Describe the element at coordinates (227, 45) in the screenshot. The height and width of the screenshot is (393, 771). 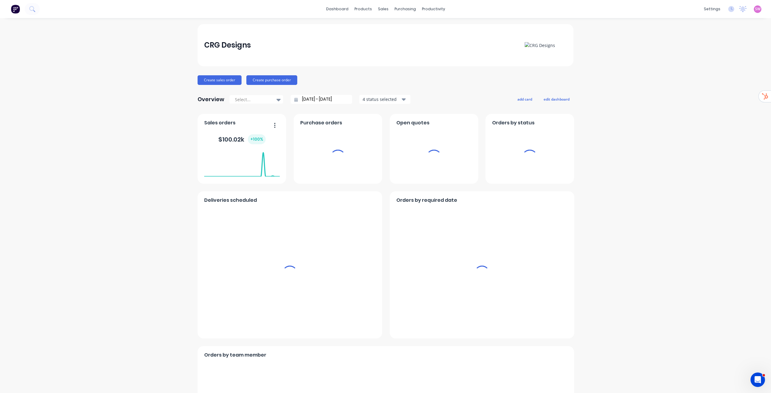
I see `div: CRG Designs` at that location.